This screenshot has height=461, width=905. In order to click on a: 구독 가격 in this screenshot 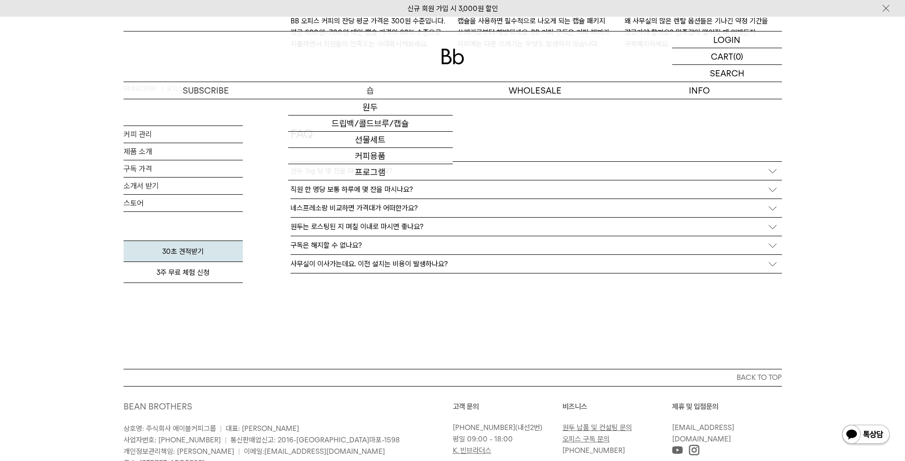, I will do `click(183, 168)`.